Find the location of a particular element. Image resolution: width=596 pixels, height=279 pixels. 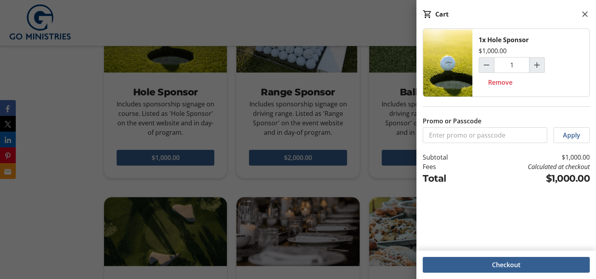

input: Hole Sponsor Quantity is located at coordinates (512, 65).